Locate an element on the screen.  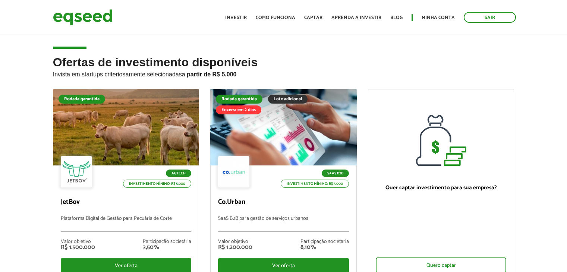
p: SaaS B2B is located at coordinates (335, 173).